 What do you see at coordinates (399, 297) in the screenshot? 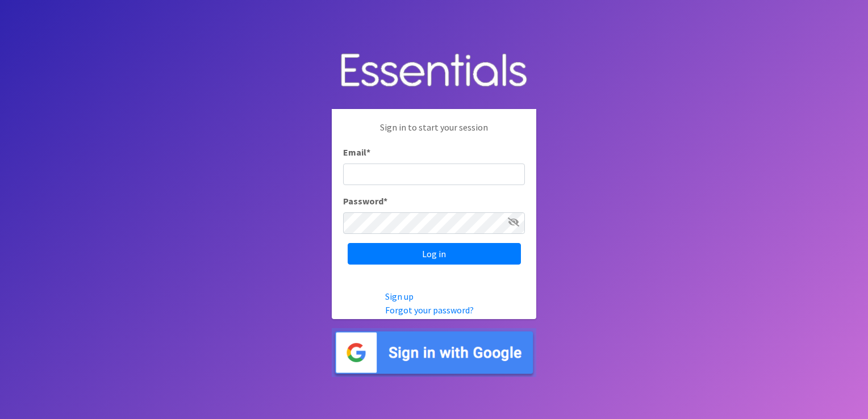
I see `a: Sign up` at bounding box center [399, 297].